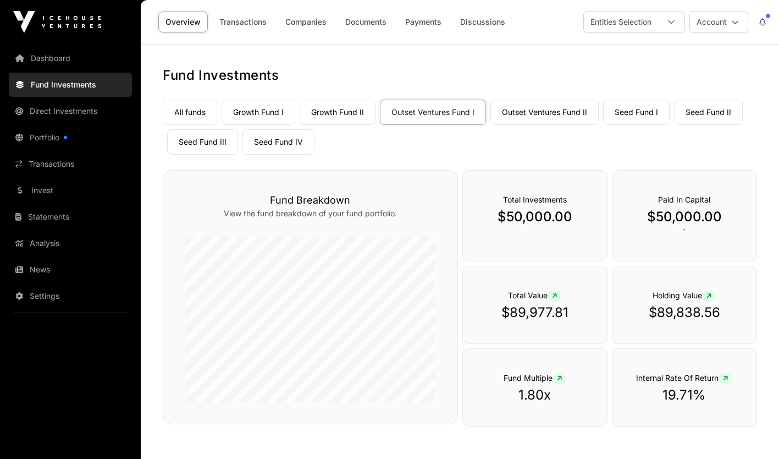 The width and height of the screenshot is (779, 459). What do you see at coordinates (366, 22) in the screenshot?
I see `a: Documents` at bounding box center [366, 22].